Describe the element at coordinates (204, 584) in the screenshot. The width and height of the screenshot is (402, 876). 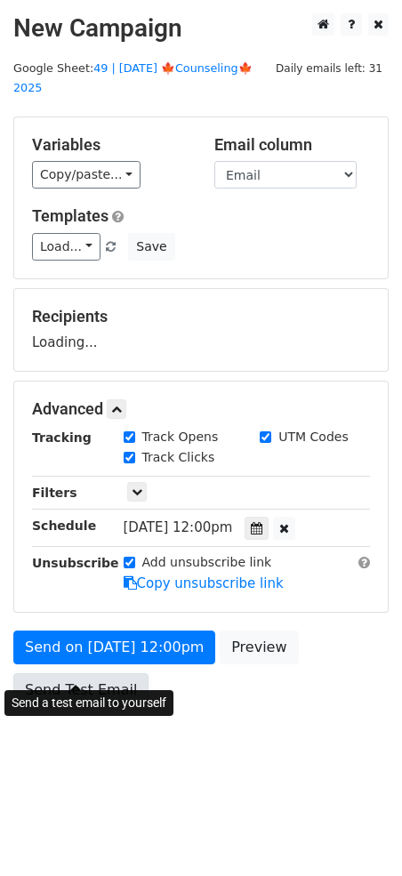
I see `a: Copy unsubscribe link` at that location.